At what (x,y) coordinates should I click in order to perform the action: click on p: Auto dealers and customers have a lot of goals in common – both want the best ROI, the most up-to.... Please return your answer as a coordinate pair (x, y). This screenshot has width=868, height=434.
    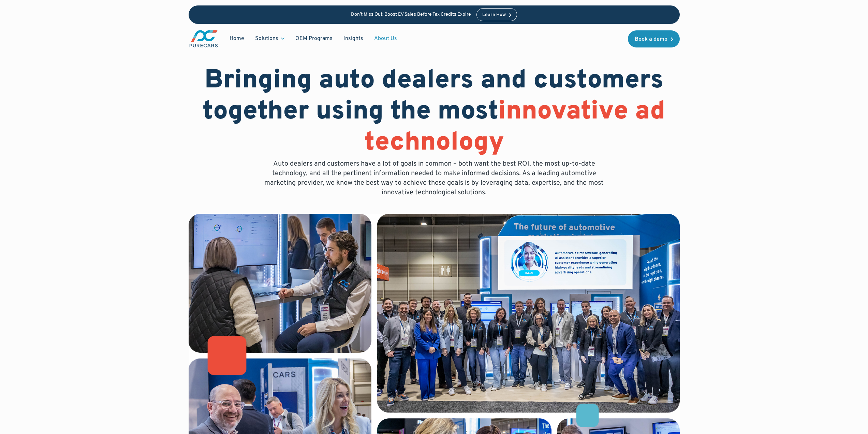
    Looking at the image, I should click on (434, 179).